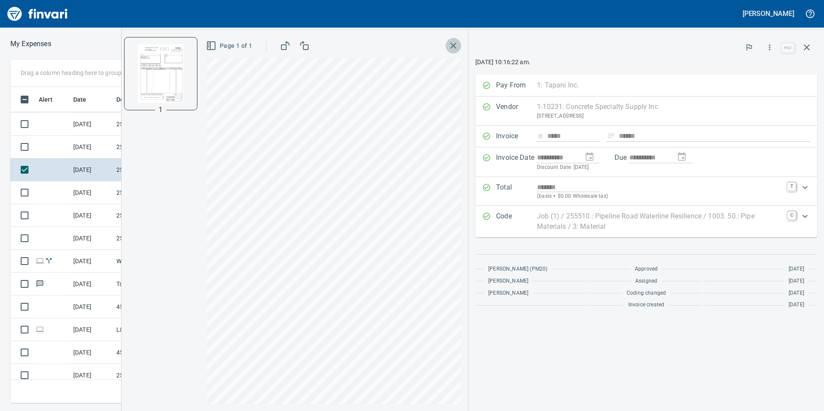  What do you see at coordinates (798, 47) in the screenshot?
I see `span: Close invoice` at bounding box center [798, 47].